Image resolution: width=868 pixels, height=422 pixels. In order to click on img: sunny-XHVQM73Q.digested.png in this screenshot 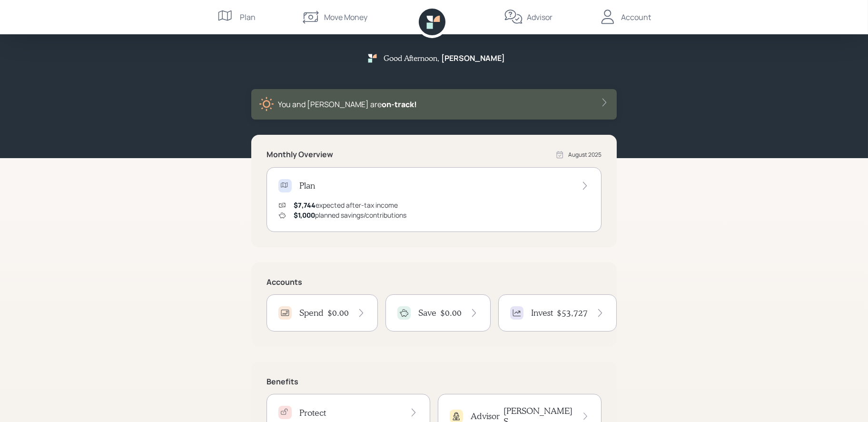, I will do `click(267, 104)`.